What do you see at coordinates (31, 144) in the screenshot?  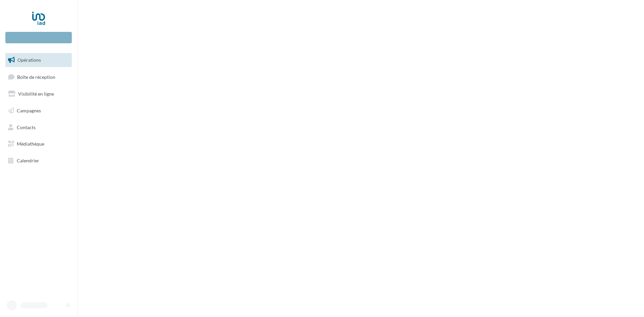 I see `span: Médiathèque` at bounding box center [31, 144].